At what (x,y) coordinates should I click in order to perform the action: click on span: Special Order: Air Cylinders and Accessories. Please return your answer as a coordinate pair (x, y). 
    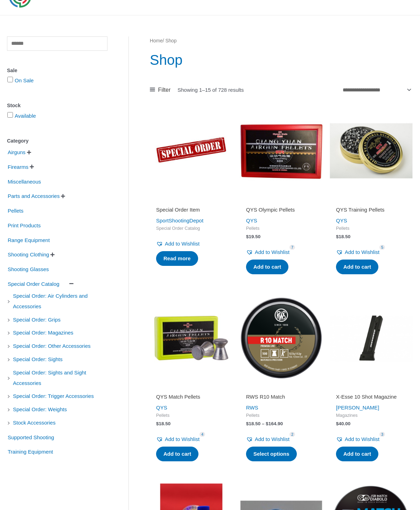
    Looking at the image, I should click on (62, 301).